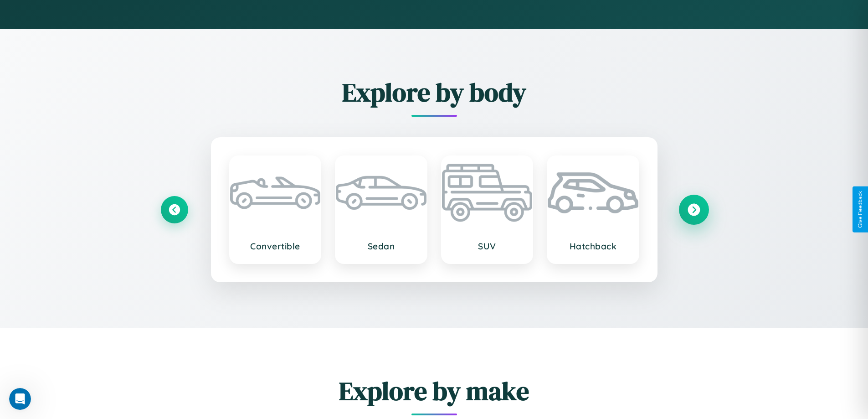 This screenshot has height=419, width=868. Describe the element at coordinates (275, 246) in the screenshot. I see `h3: Convertible` at that location.